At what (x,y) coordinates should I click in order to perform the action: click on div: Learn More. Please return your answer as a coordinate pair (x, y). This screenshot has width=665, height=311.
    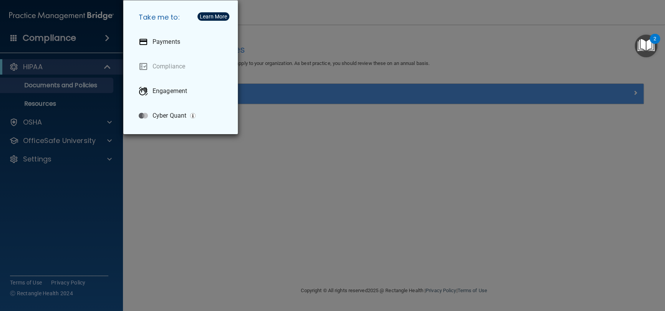
    Looking at the image, I should click on (213, 17).